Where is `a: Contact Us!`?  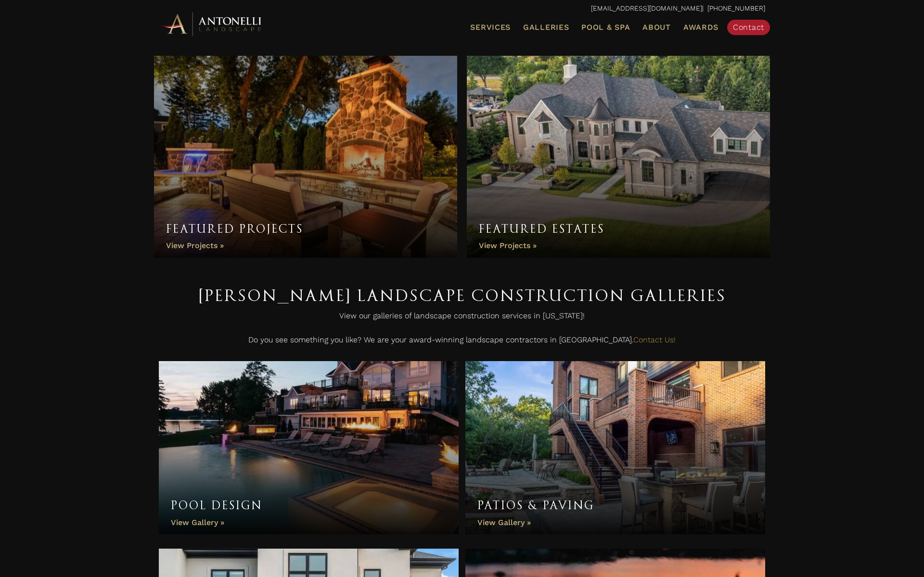 a: Contact Us! is located at coordinates (654, 340).